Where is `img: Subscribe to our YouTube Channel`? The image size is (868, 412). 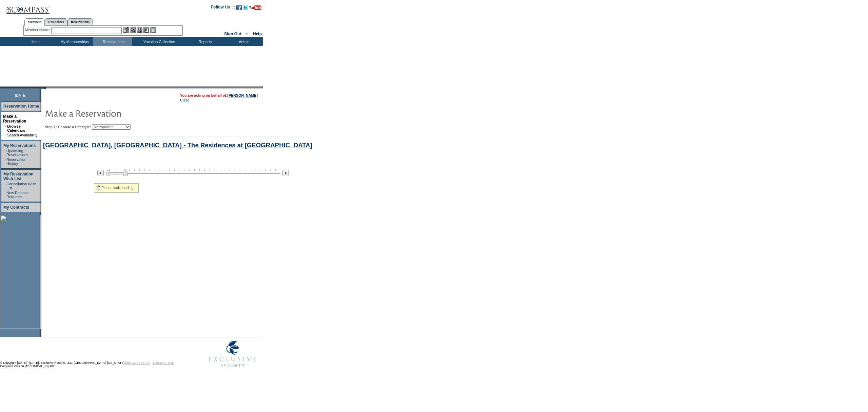
img: Subscribe to our YouTube Channel is located at coordinates (255, 8).